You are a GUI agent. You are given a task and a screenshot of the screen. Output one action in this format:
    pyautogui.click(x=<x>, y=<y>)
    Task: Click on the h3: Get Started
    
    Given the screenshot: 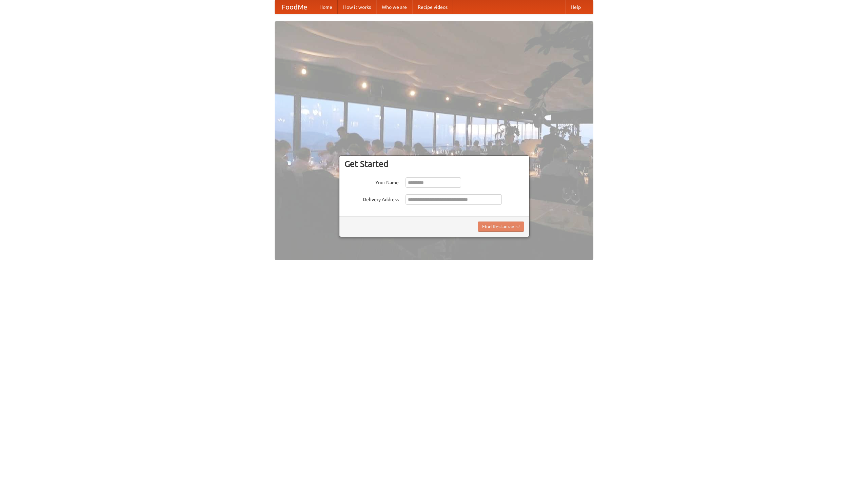 What is the action you would take?
    pyautogui.click(x=434, y=164)
    